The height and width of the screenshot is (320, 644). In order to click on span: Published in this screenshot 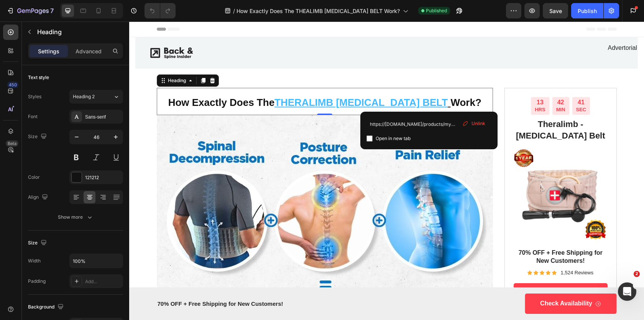, I will do `click(436, 11)`.